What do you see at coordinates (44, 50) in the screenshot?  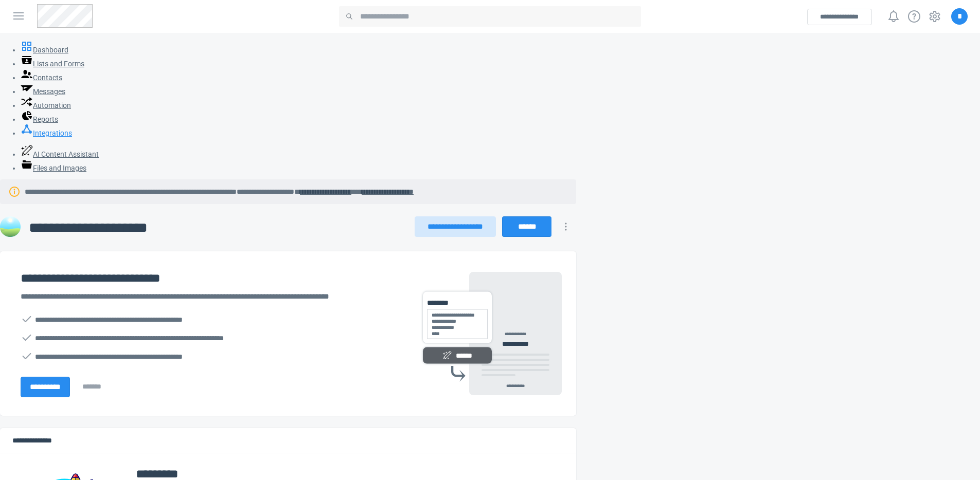 I see `a: Dashboard` at bounding box center [44, 50].